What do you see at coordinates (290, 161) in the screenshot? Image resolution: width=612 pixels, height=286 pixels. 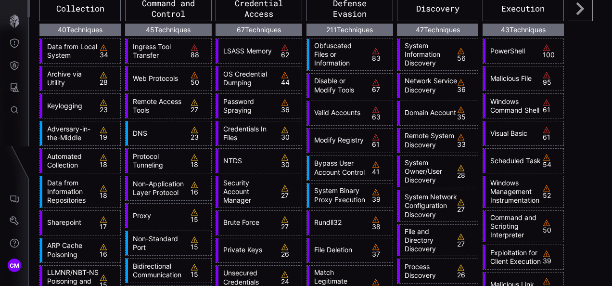 I see `div: 30` at bounding box center [290, 161].